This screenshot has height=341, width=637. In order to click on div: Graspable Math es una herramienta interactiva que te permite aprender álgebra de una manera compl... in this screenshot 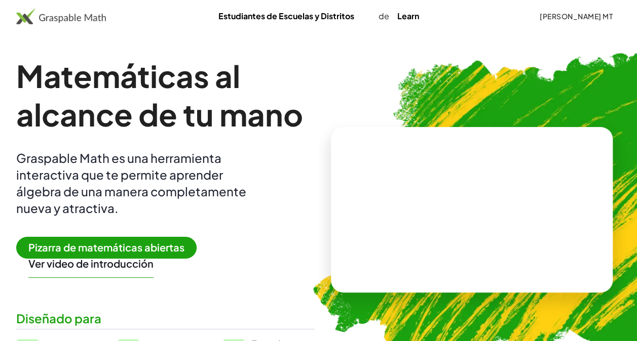, I will do `click(138, 183)`.